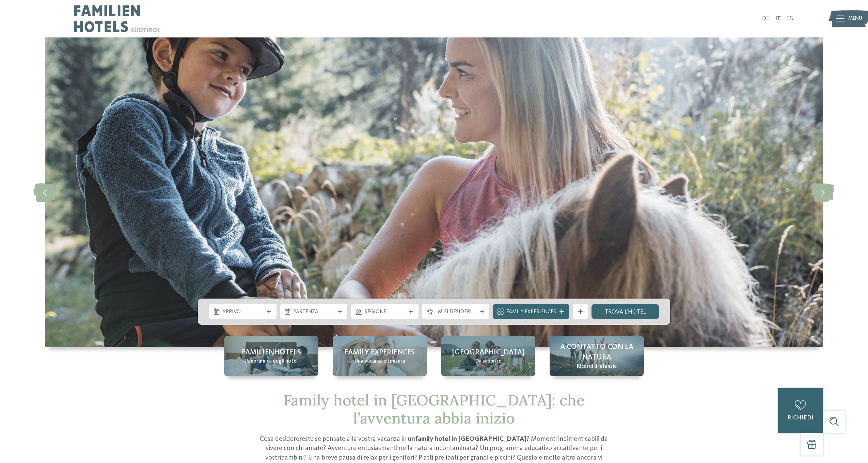 The height and width of the screenshot is (463, 868). Describe the element at coordinates (379, 362) in the screenshot. I see `span: Una vacanza su misura` at that location.